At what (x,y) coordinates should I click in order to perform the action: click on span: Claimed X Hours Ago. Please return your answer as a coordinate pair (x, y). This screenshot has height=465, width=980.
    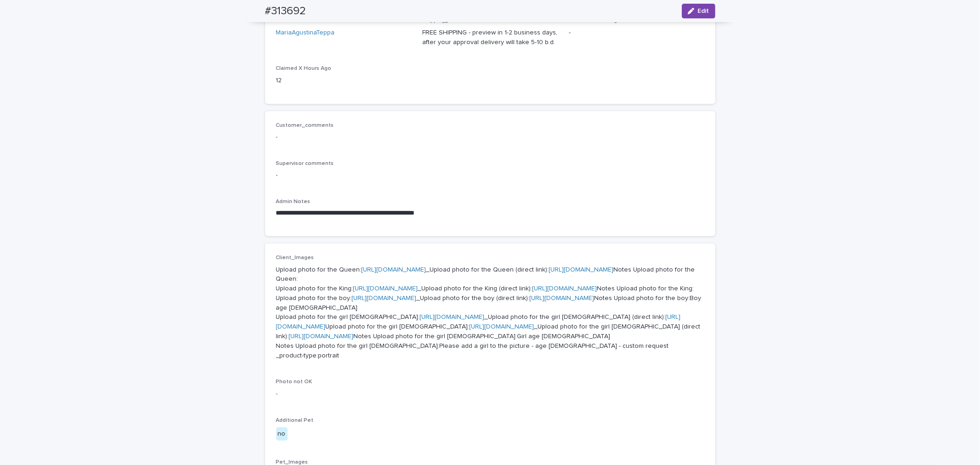
    Looking at the image, I should click on (304, 68).